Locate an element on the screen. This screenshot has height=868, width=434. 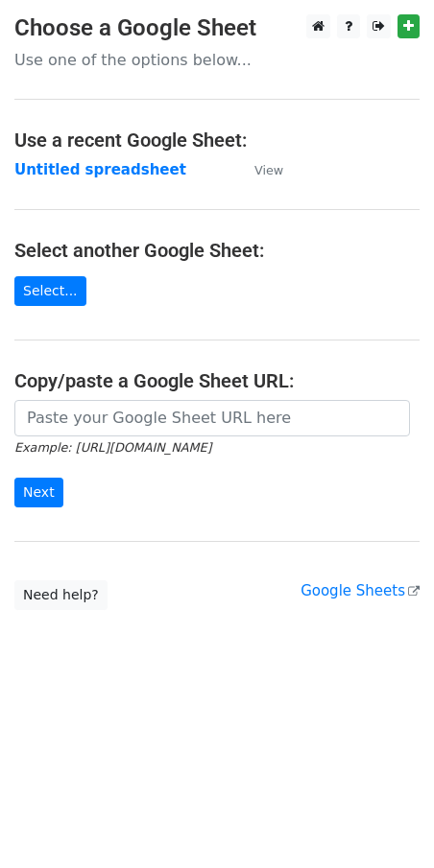
a: Need help? is located at coordinates (60, 595).